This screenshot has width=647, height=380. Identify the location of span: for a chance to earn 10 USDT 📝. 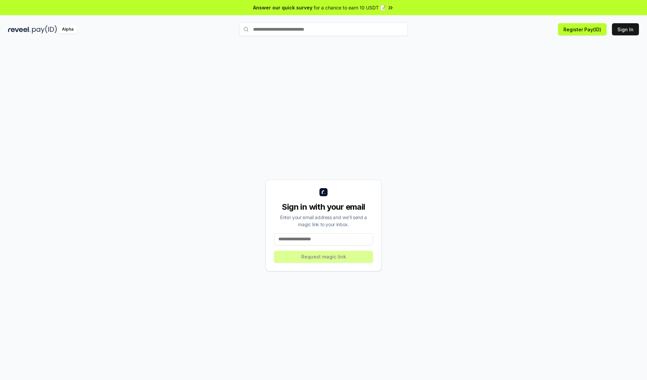
(350, 7).